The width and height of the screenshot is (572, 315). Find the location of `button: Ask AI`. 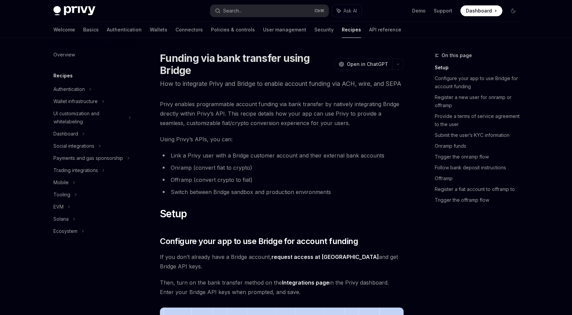

button: Ask AI is located at coordinates (347, 11).